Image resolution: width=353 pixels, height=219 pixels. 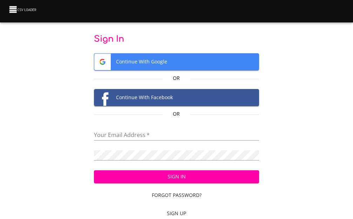 I want to click on span: Continue With Google, so click(x=177, y=62).